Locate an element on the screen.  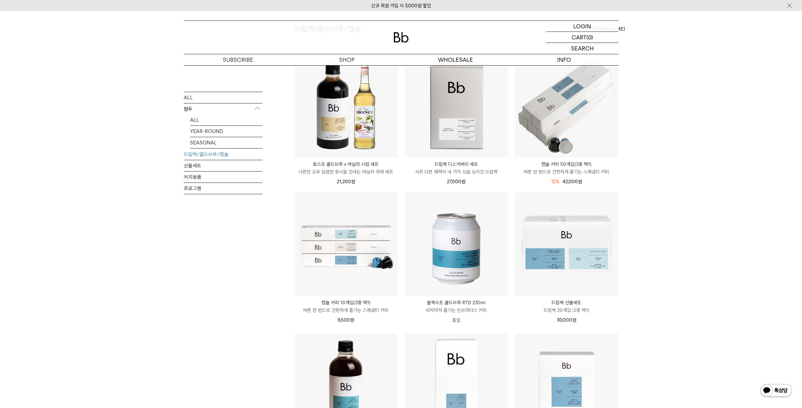
div: 12% is located at coordinates (555, 182).